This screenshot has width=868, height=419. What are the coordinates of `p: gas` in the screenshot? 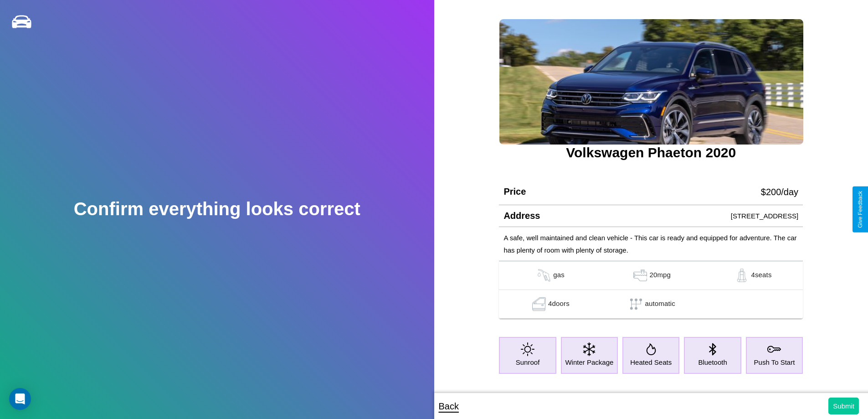 It's located at (559, 276).